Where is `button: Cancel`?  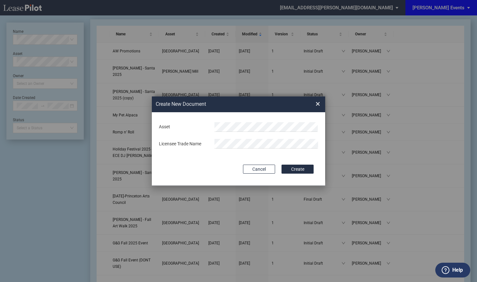 button: Cancel is located at coordinates (259, 169).